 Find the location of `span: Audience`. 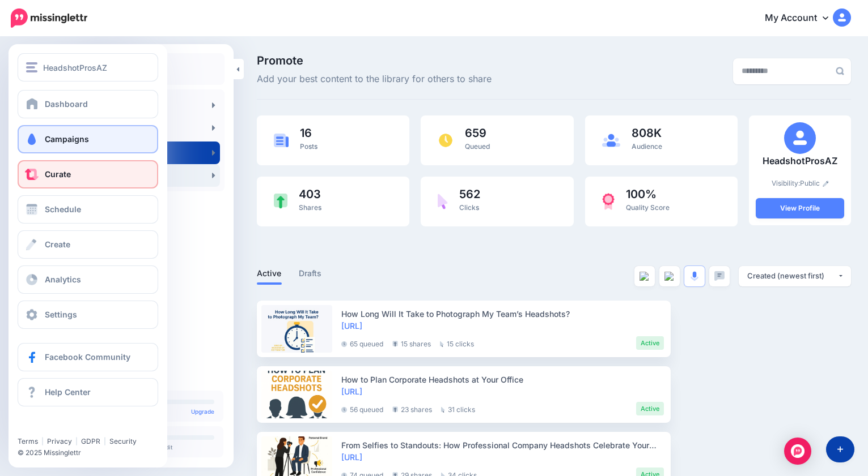

span: Audience is located at coordinates (647, 146).